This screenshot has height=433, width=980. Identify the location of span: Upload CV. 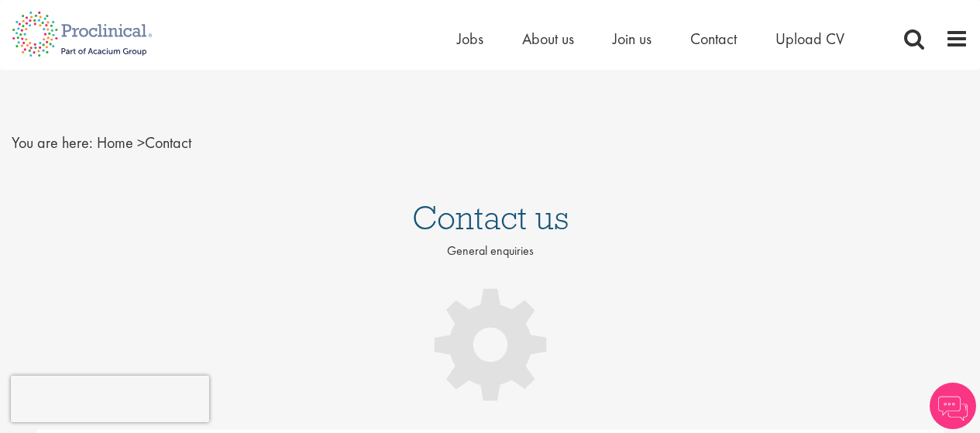
(809, 39).